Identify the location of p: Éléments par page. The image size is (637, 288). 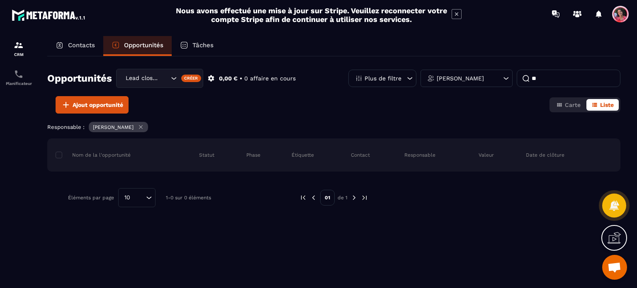
(91, 198).